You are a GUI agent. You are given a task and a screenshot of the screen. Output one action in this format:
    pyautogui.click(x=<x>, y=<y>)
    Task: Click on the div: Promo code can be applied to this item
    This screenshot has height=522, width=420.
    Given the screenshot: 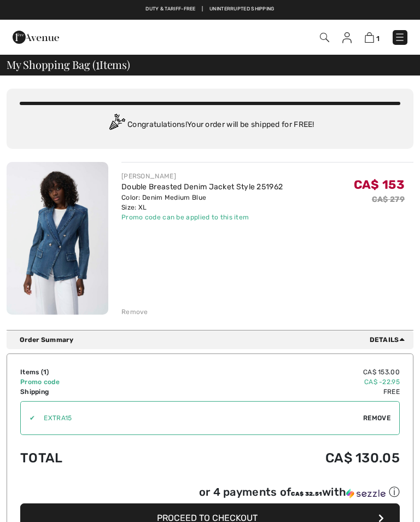 What is the action you would take?
    pyautogui.click(x=202, y=217)
    